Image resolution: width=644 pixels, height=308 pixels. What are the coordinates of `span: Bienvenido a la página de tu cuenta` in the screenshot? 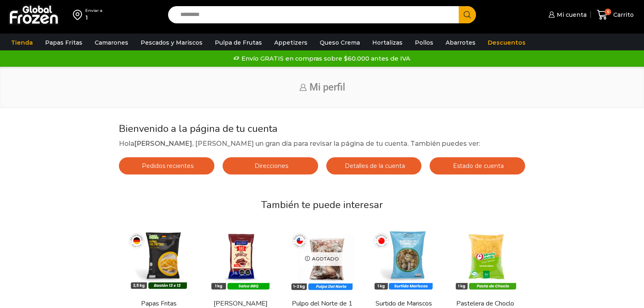 It's located at (198, 129).